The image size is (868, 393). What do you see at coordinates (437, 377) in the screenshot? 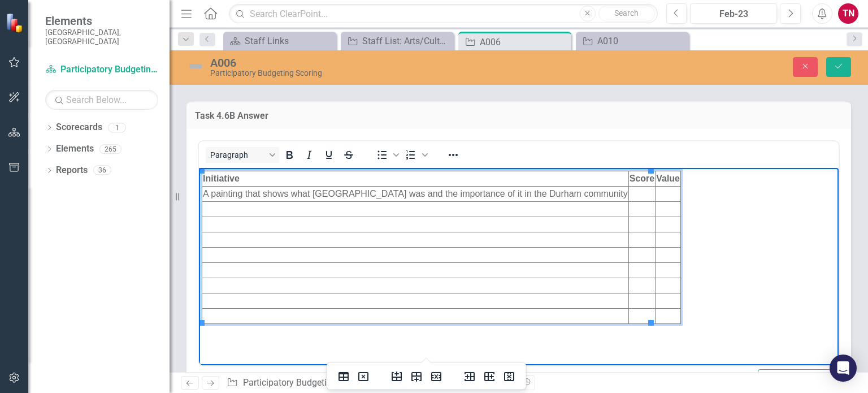
I see `button: Delete row` at bounding box center [437, 377].